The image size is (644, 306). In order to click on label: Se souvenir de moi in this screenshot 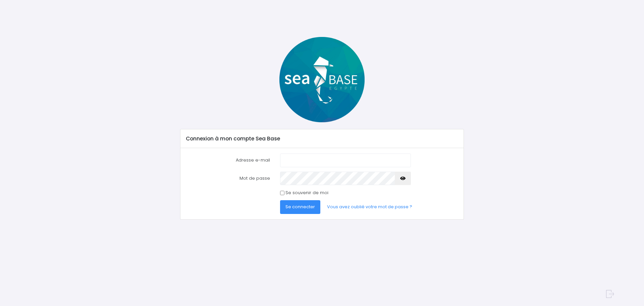, I will do `click(307, 193)`.